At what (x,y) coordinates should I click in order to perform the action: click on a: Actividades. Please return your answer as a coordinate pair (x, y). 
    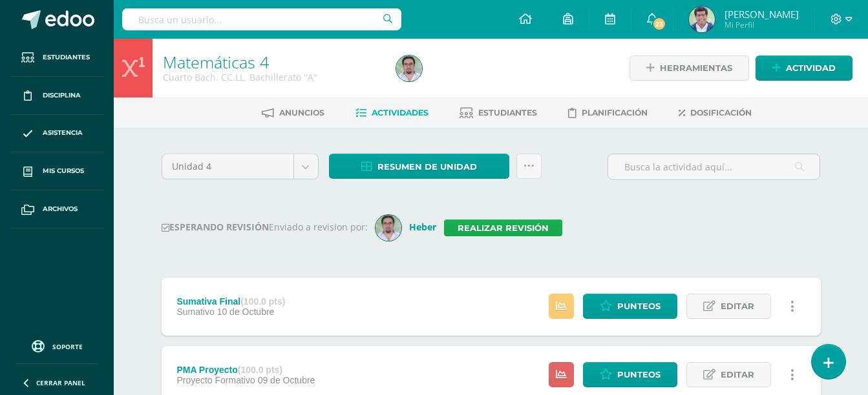
    Looking at the image, I should click on (391, 113).